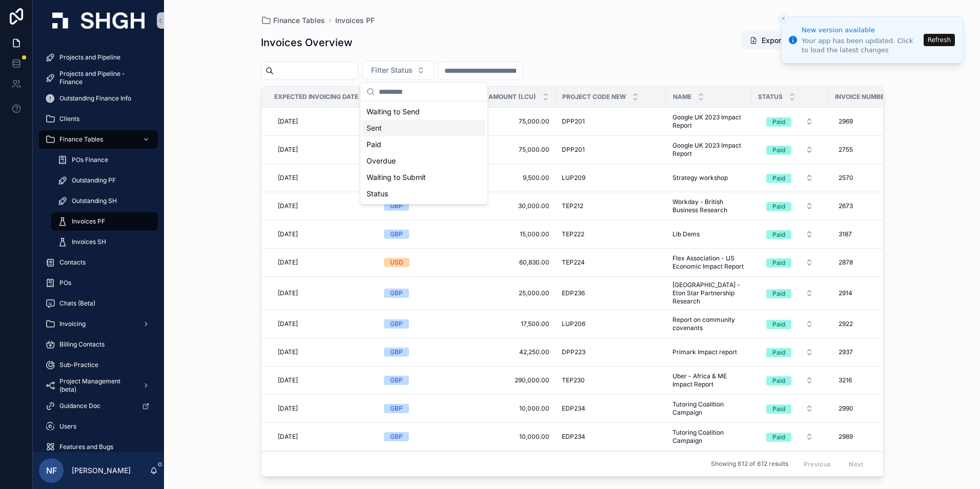  Describe the element at coordinates (98, 78) in the screenshot. I see `a: Projects and Pipeline - Finance` at that location.